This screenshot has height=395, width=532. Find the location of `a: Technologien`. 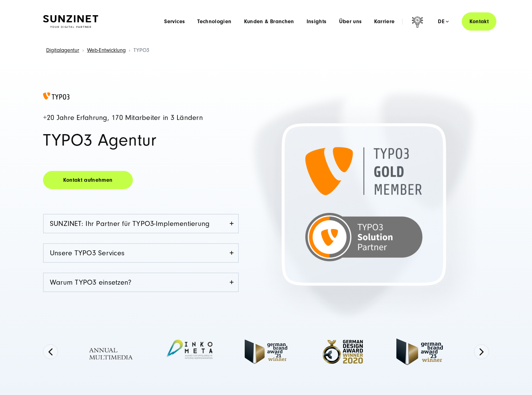

a: Technologien is located at coordinates (214, 22).